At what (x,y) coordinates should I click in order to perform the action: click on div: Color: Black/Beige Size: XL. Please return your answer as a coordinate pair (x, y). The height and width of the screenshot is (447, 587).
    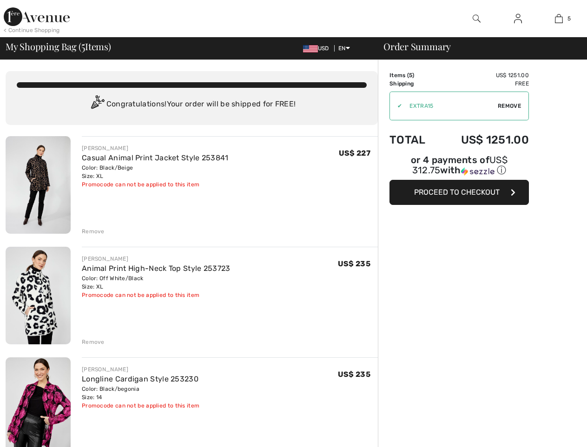
    Looking at the image, I should click on (155, 172).